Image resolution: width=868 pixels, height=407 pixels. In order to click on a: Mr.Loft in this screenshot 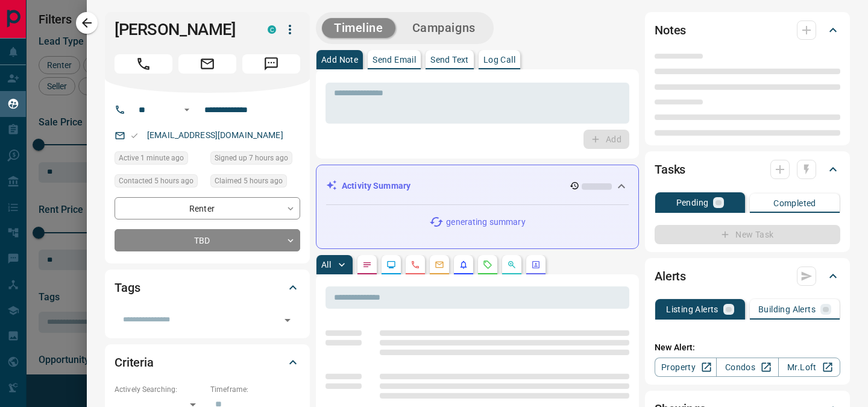, I will do `click(809, 367)`.